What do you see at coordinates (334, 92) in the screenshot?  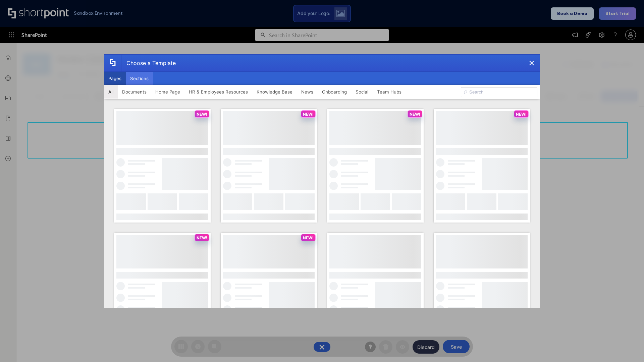 I see `button: Onboarding` at bounding box center [334, 92].